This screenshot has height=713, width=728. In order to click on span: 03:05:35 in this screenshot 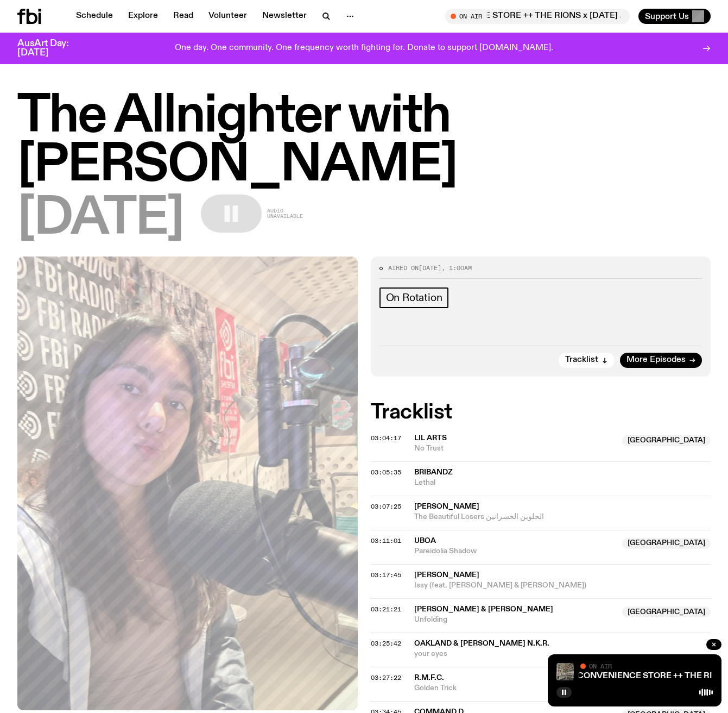, I will do `click(386, 472)`.